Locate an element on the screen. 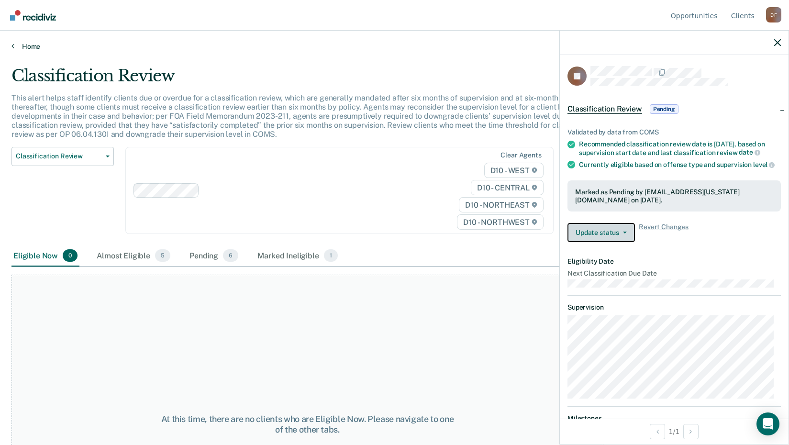 Image resolution: width=789 pixels, height=445 pixels. span: 6 is located at coordinates (231, 255).